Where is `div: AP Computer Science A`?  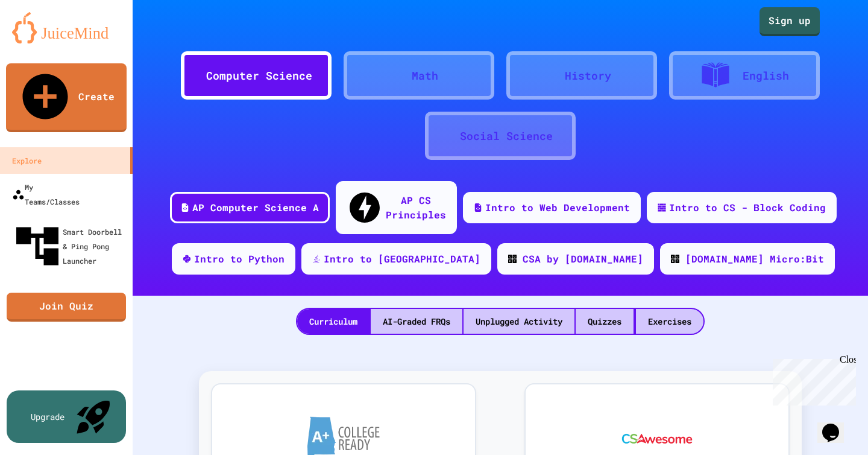 div: AP Computer Science A is located at coordinates (255, 208).